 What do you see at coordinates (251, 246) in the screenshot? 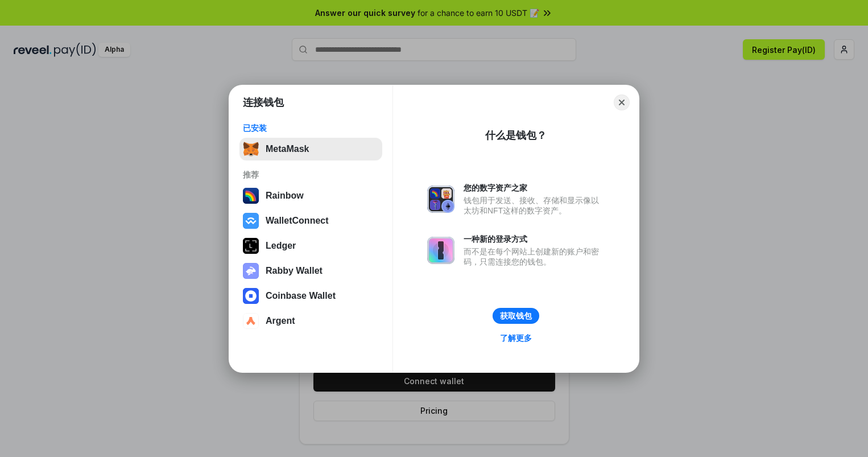
I see `img: svg+xml,%3Csvg%20xmlns%3D%22http%3A%2F%2Fwww.w3.org%2F2000%2Fsvg%22%20width%3D%2228%22%20height%3...` at bounding box center [251, 246].